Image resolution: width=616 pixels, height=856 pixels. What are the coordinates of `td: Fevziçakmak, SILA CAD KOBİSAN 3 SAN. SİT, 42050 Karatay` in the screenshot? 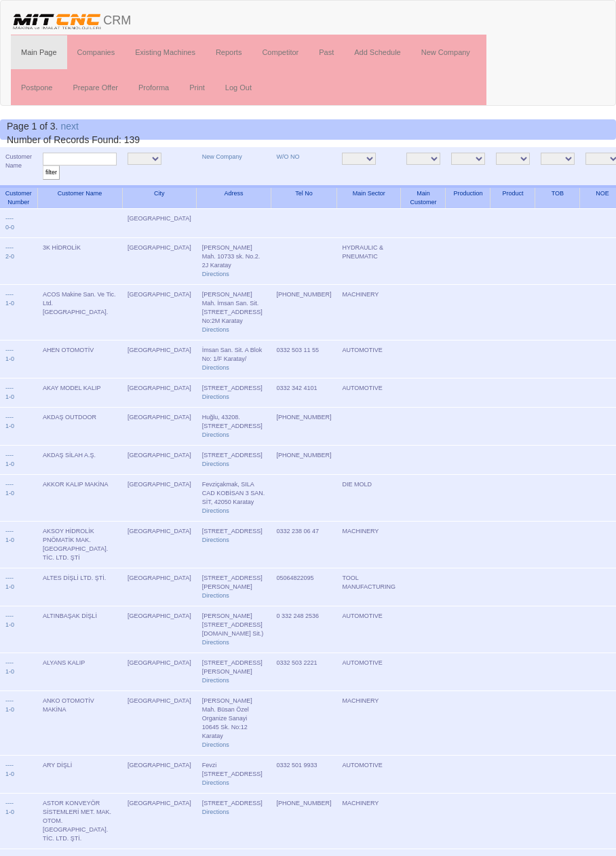 It's located at (234, 498).